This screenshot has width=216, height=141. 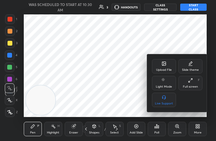 What do you see at coordinates (164, 70) in the screenshot?
I see `div: Upload File` at bounding box center [164, 70].